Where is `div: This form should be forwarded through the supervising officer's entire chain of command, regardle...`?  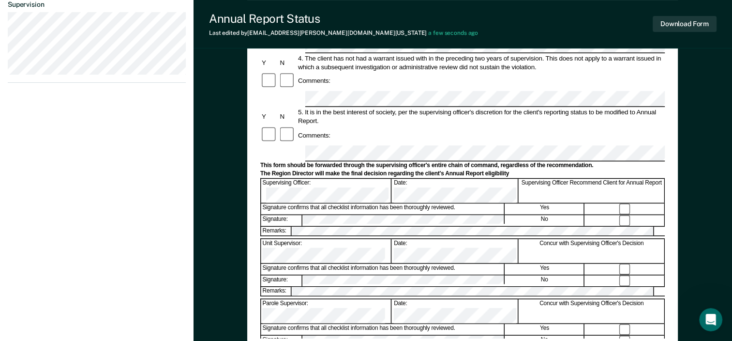 div: This form should be forwarded through the supervising officer's entire chain of command, regardle... is located at coordinates (463, 166).